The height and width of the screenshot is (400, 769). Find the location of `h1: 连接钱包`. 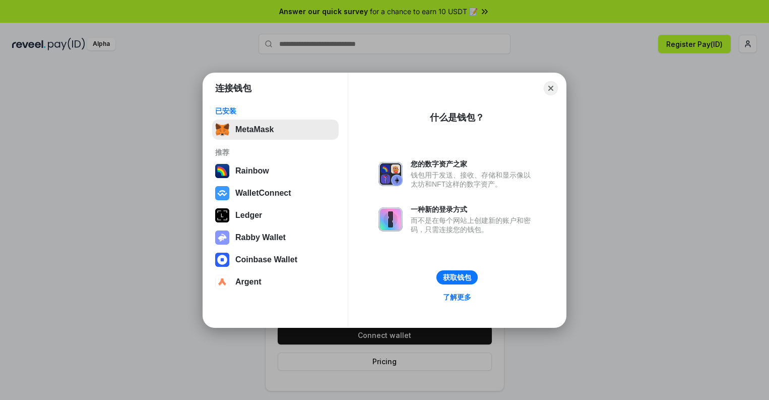

h1: 连接钱包 is located at coordinates (233, 88).